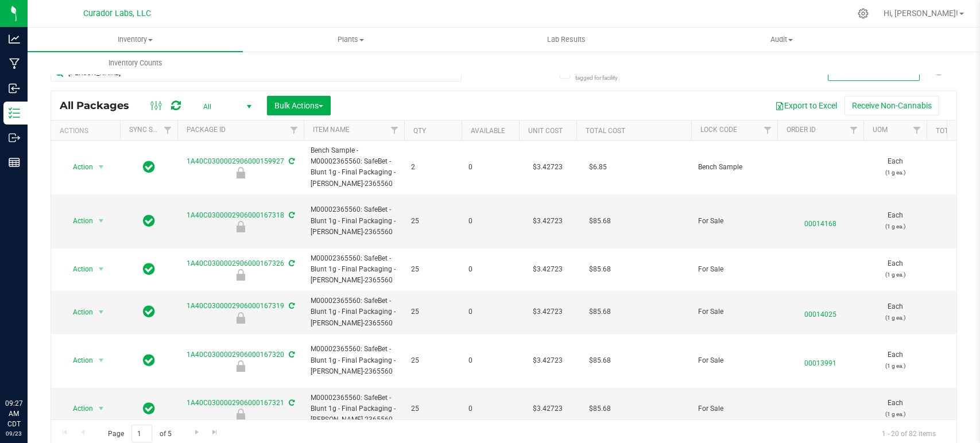  What do you see at coordinates (734, 167) in the screenshot?
I see `span: Bench Sample` at bounding box center [734, 167].